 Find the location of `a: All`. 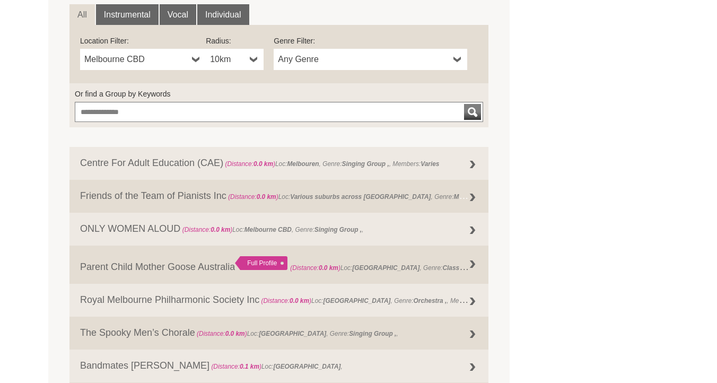

a: All is located at coordinates (82, 15).